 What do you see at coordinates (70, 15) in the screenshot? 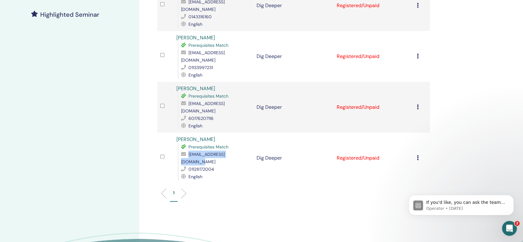
I see `h4: Highlighted Seminar` at bounding box center [70, 15].